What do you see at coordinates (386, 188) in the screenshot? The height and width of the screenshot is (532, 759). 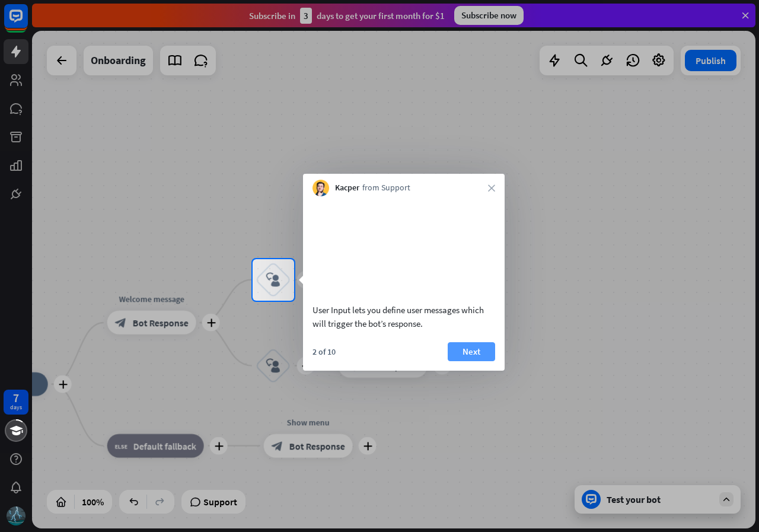 I see `span: from Support` at bounding box center [386, 188].